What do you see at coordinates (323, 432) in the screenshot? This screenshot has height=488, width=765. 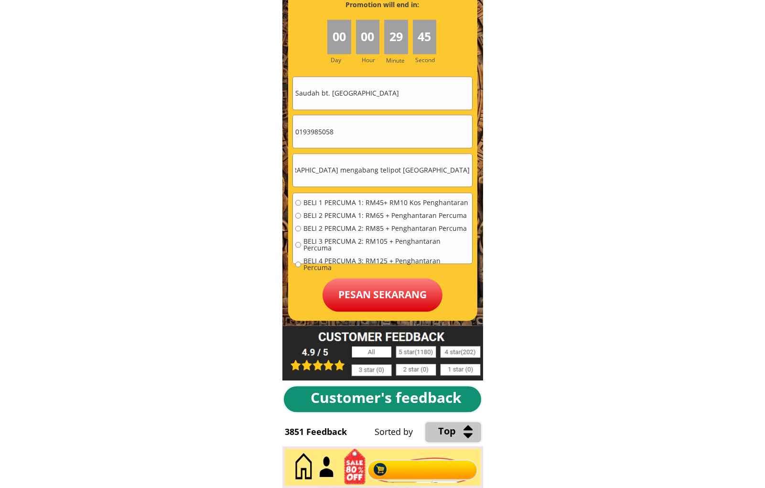 I see `div: 3851 Feedback` at bounding box center [323, 432].